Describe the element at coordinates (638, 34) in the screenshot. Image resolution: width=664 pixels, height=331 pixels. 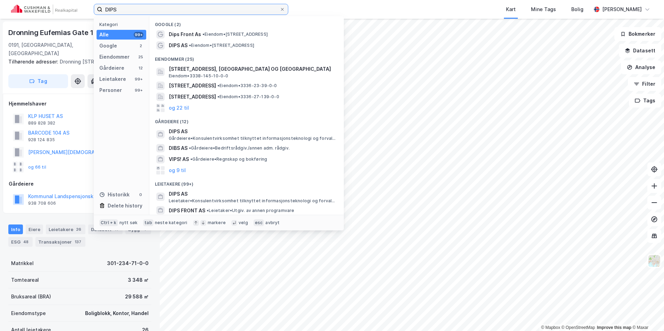
I see `button: Bokmerker` at that location.